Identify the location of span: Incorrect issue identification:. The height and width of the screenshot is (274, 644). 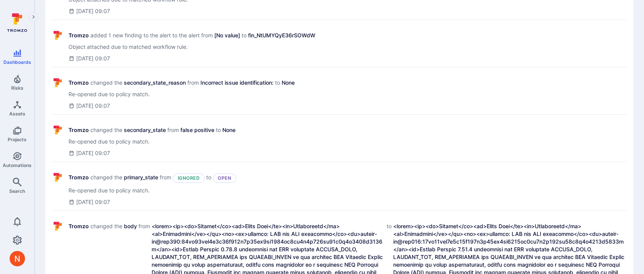
(237, 83).